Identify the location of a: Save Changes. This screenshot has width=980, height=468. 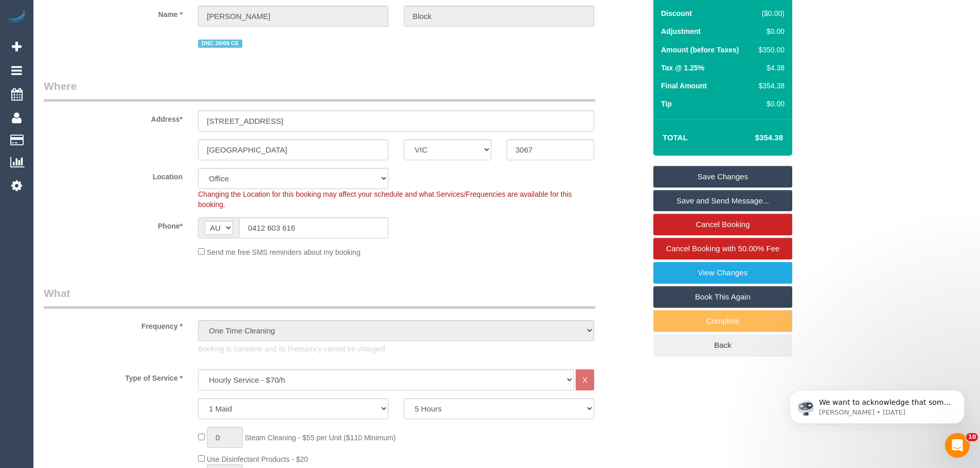
(723, 177).